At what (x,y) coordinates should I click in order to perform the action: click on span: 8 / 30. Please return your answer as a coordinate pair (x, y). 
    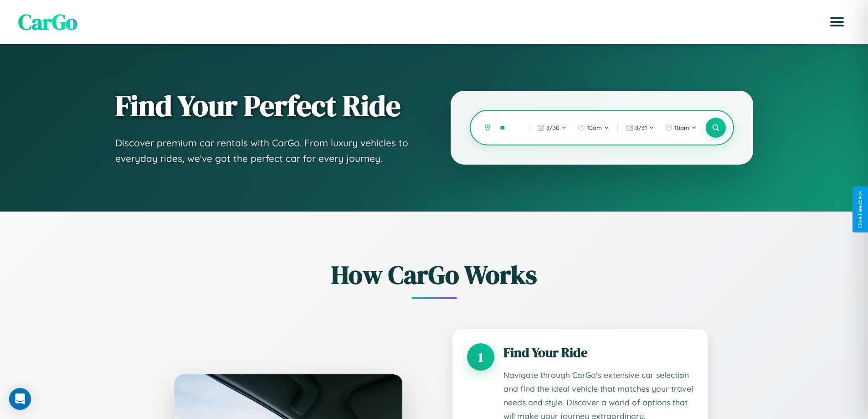
    Looking at the image, I should click on (553, 127).